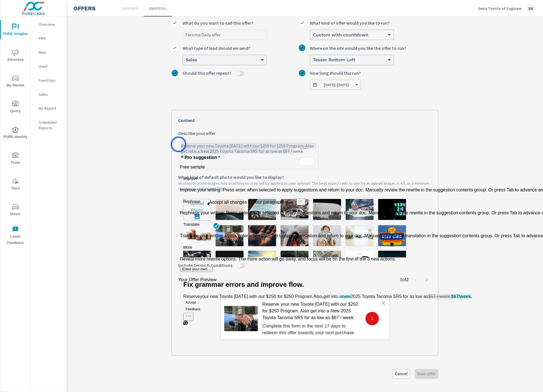 This screenshot has height=392, width=543. What do you see at coordinates (84, 8) in the screenshot?
I see `h4: Offers` at bounding box center [84, 8].